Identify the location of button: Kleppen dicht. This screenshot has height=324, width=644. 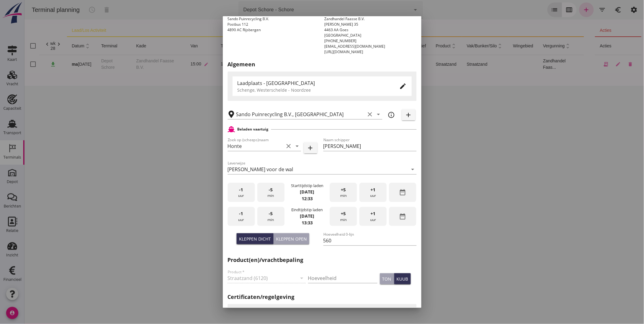
(255, 239).